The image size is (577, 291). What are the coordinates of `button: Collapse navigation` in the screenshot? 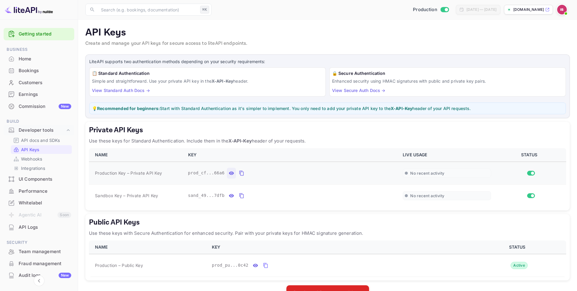 It's located at (39, 281).